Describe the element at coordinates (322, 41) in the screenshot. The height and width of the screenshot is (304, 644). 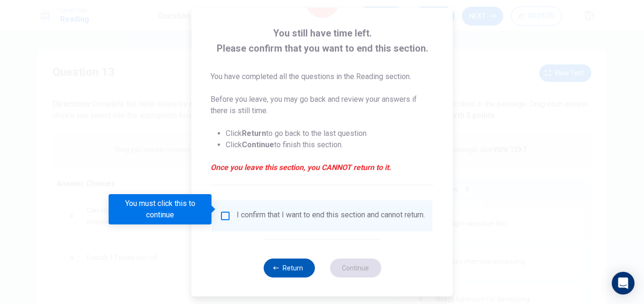
I see `span: You still have time left. Please confirm that you want to end this section.` at that location.